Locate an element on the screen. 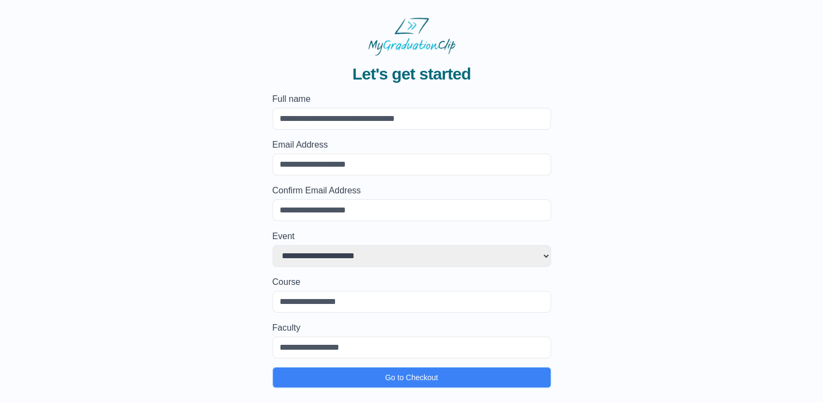 This screenshot has height=402, width=823. button: Go to Checkout is located at coordinates (412, 377).